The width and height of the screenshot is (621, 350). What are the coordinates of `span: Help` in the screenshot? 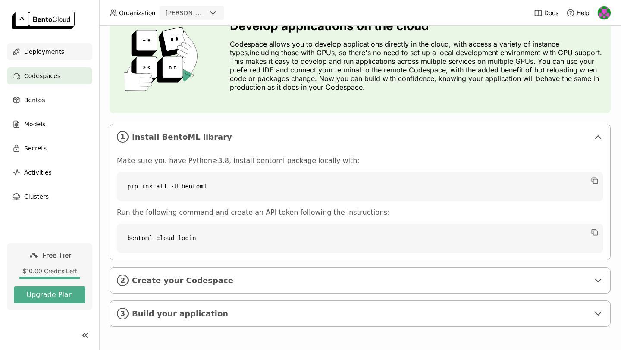 It's located at (583, 13).